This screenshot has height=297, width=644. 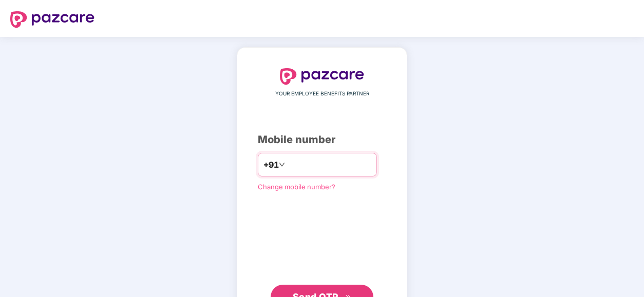 What do you see at coordinates (297, 186) in the screenshot?
I see `a: Change mobile number?` at bounding box center [297, 186].